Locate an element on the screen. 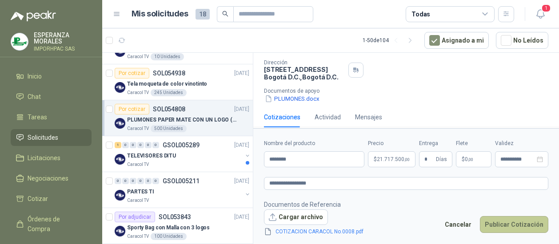  div: Actividad is located at coordinates (328, 117).